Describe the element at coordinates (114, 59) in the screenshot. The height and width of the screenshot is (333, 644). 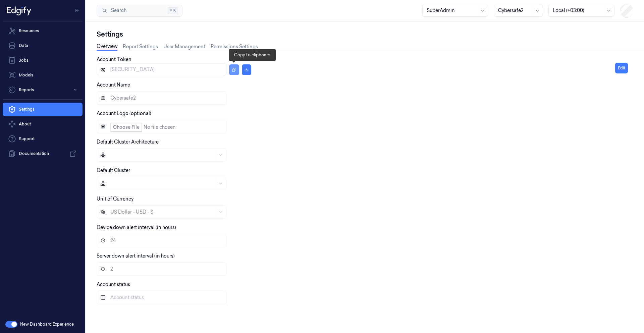
I see `label: Account Token` at that location.